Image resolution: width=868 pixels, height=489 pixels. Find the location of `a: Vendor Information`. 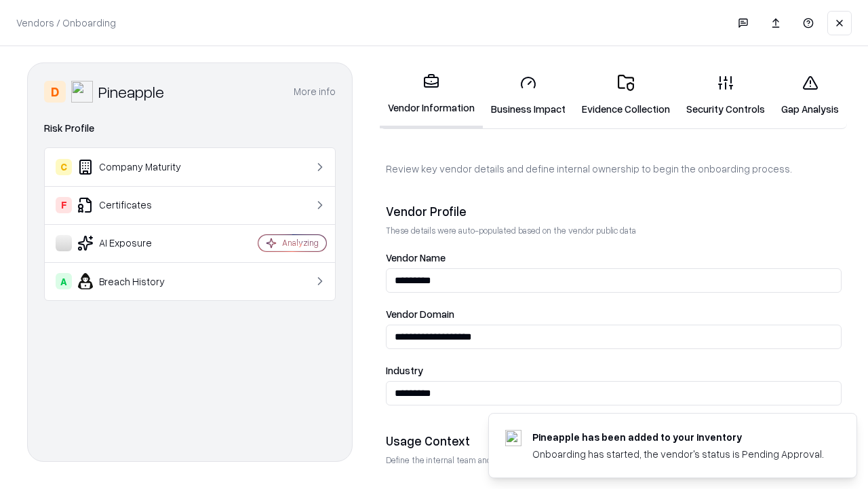

a: Vendor Information is located at coordinates (431, 95).